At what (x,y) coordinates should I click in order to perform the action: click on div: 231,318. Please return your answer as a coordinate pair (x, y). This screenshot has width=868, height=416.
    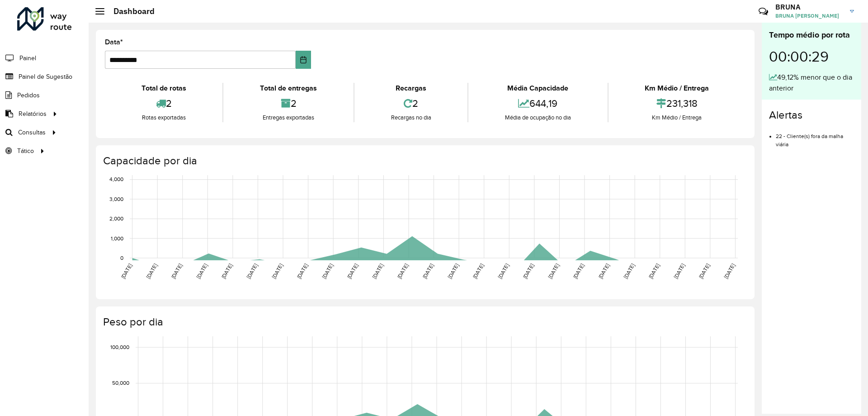
    Looking at the image, I should click on (677, 103).